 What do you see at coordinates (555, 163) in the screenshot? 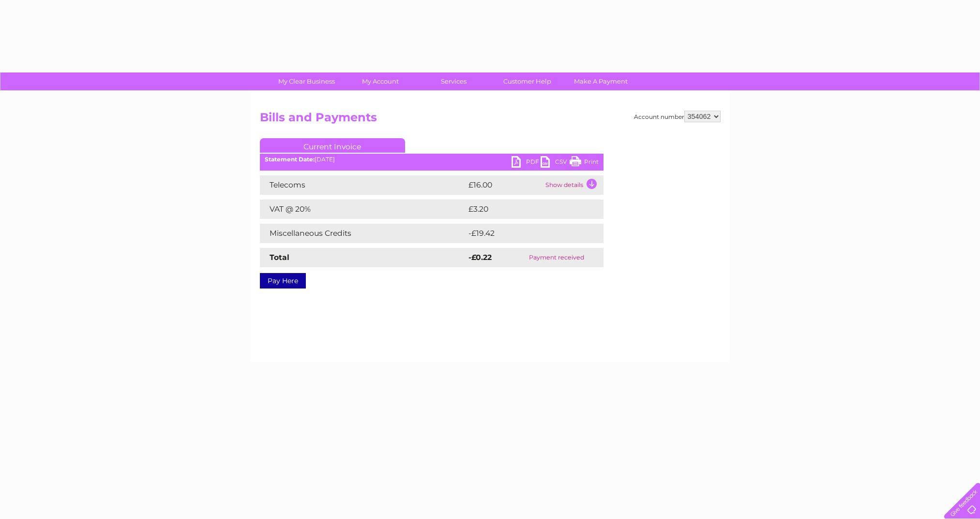
I see `a: CSV` at bounding box center [555, 163].